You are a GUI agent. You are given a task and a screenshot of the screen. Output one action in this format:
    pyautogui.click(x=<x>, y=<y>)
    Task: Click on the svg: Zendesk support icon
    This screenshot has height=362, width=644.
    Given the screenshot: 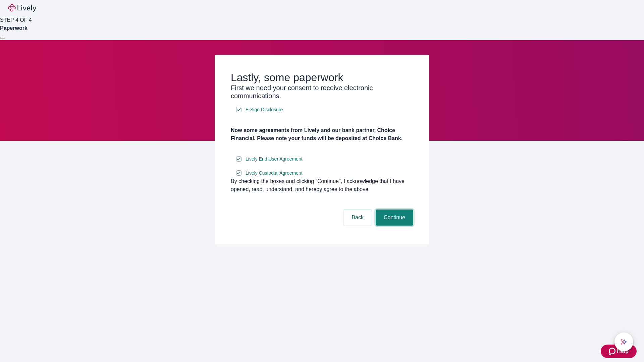 What is the action you would take?
    pyautogui.click(x=613, y=351)
    